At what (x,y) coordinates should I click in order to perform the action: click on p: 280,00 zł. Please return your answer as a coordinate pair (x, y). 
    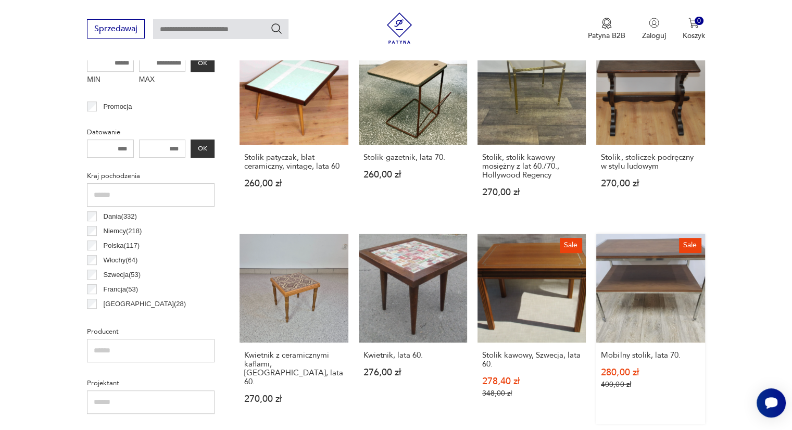
    Looking at the image, I should click on (651, 373).